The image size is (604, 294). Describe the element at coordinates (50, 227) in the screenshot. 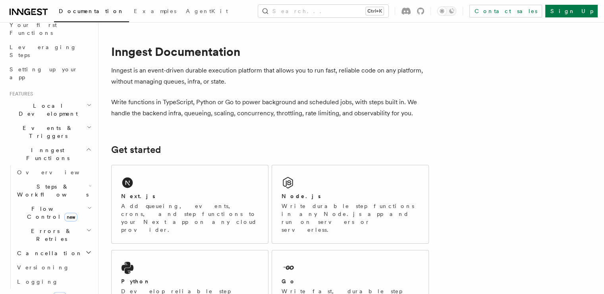

I see `div: Inngest Functions` at that location.